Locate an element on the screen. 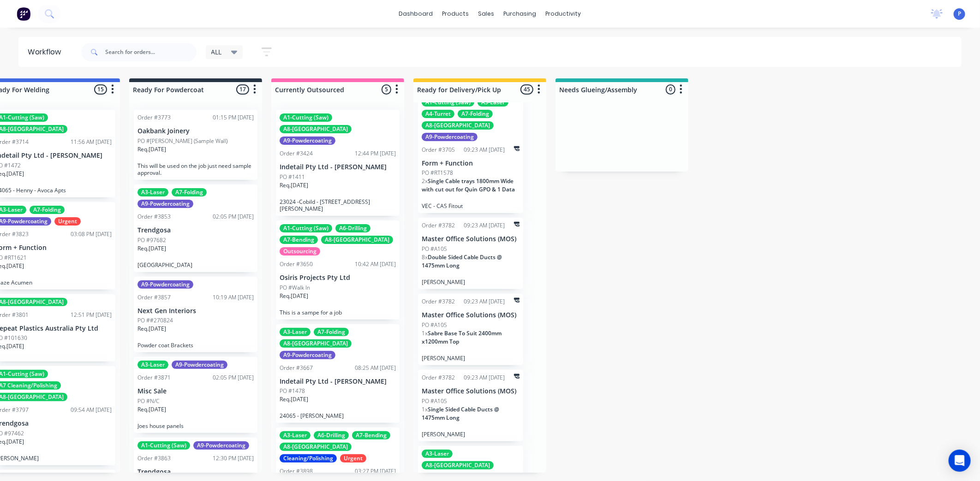 The height and width of the screenshot is (481, 980). div: purchasing is located at coordinates (520, 14).